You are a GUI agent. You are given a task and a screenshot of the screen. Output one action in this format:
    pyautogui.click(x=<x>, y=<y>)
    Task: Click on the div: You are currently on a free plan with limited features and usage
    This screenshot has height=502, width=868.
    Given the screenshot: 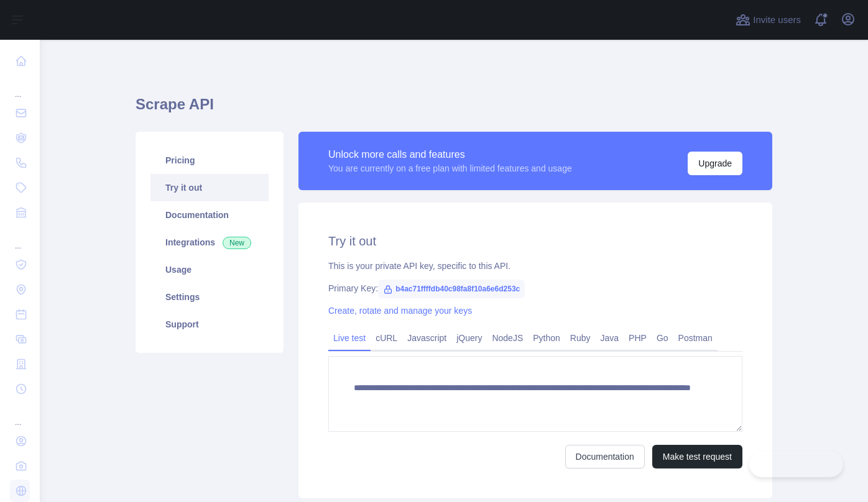 What is the action you would take?
    pyautogui.click(x=450, y=169)
    